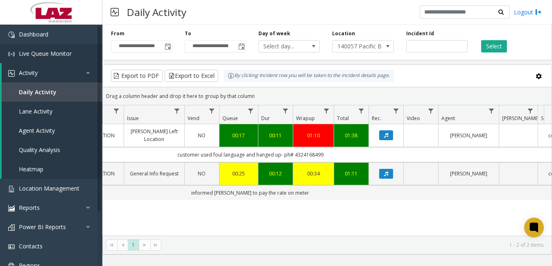 This screenshot has width=552, height=266. What do you see at coordinates (239, 135) in the screenshot?
I see `div: 00:17` at bounding box center [239, 135].